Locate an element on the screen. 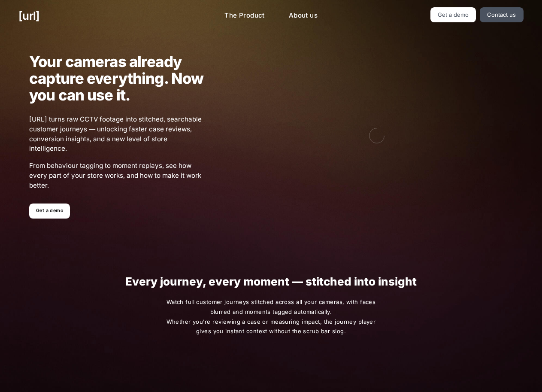 The image size is (542, 392). h1: Every journey, every moment — stitched into insight is located at coordinates (271, 281).